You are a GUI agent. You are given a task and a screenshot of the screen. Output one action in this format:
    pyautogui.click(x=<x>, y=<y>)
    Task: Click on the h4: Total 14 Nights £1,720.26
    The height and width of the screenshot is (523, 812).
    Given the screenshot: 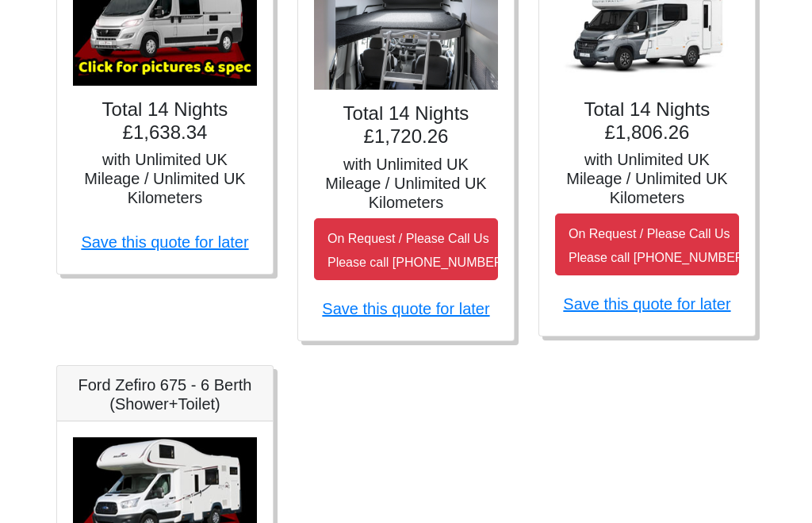 What is the action you would take?
    pyautogui.click(x=406, y=125)
    